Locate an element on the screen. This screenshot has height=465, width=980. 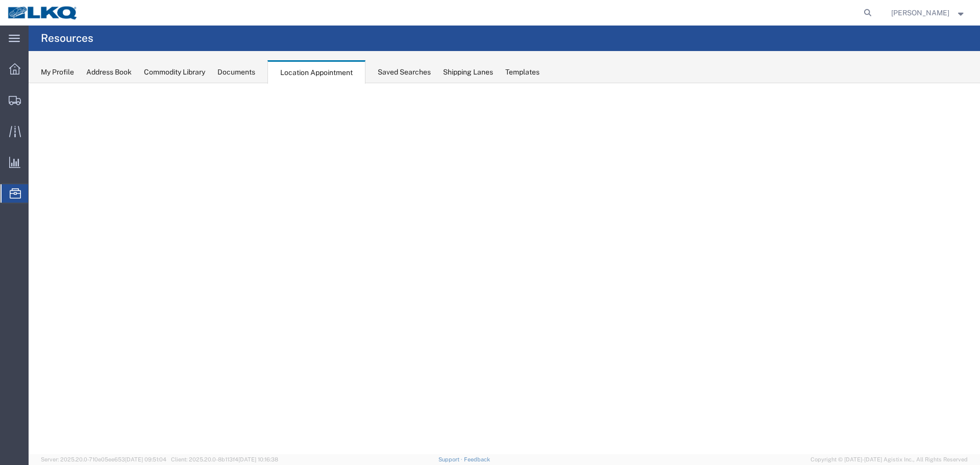
div: My Profile is located at coordinates (57, 72).